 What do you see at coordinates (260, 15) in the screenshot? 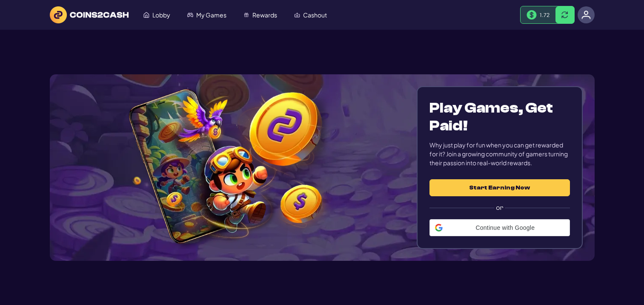
I see `li: Rewards` at bounding box center [260, 15].